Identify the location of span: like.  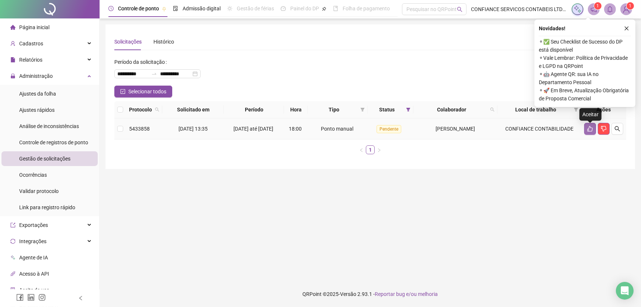
(590, 129).